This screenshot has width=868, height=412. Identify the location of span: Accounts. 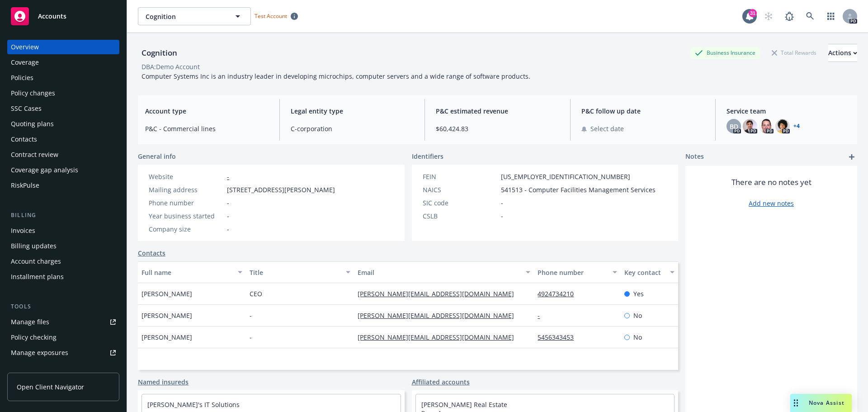
(52, 16).